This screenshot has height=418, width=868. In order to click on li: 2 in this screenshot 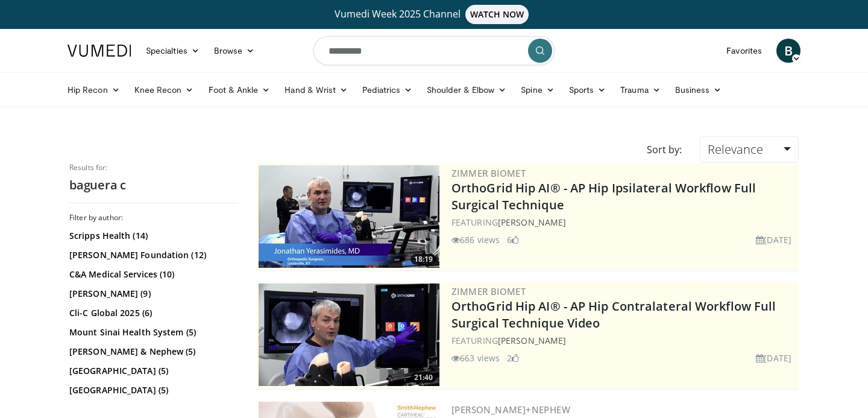, I will do `click(513, 358)`.